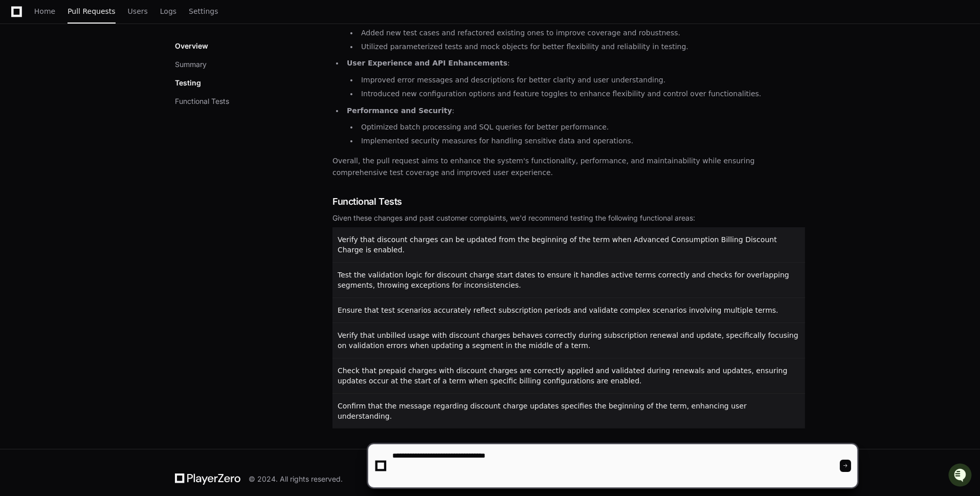  Describe the element at coordinates (203, 11) in the screenshot. I see `span: Settings` at that location.